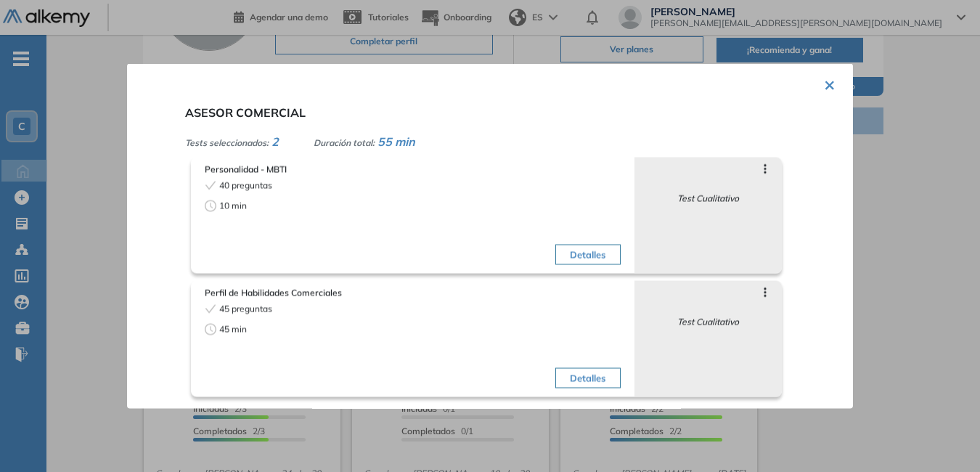  Describe the element at coordinates (245, 309) in the screenshot. I see `span: 45 preguntas` at that location.